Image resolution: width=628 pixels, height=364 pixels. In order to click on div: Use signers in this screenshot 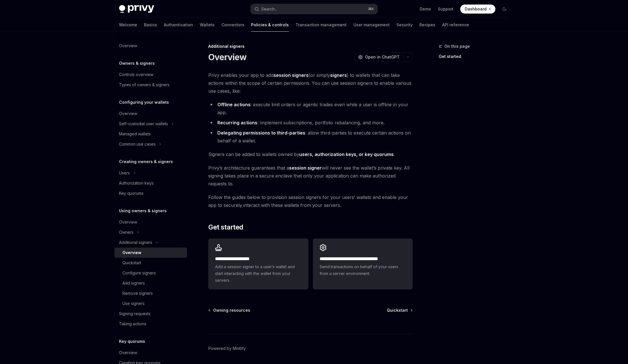, I will do `click(134, 304)`.